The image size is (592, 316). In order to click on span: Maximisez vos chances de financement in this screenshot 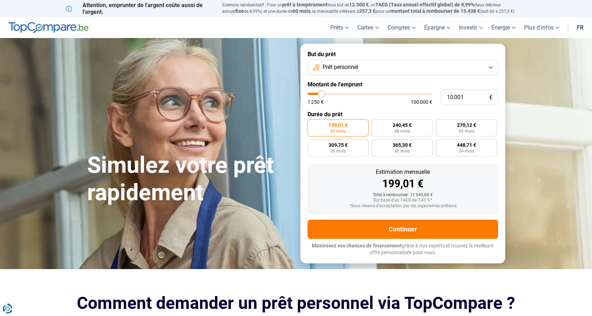, I will do `click(357, 246)`.